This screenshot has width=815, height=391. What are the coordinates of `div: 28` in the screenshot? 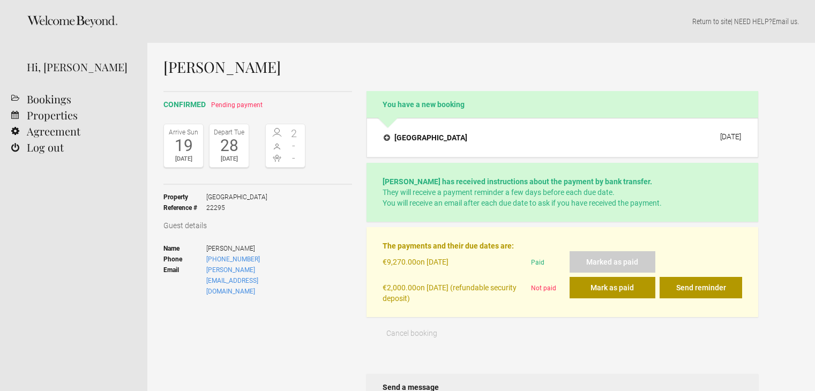 It's located at (229, 146).